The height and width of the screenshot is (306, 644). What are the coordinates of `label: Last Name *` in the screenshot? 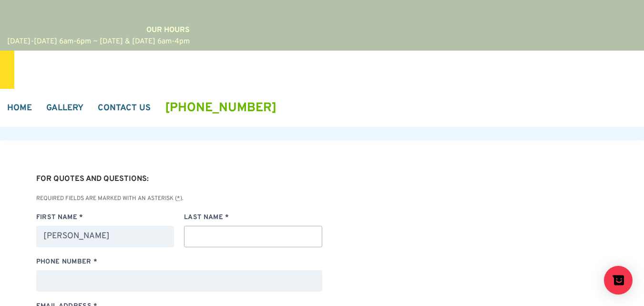 It's located at (253, 217).